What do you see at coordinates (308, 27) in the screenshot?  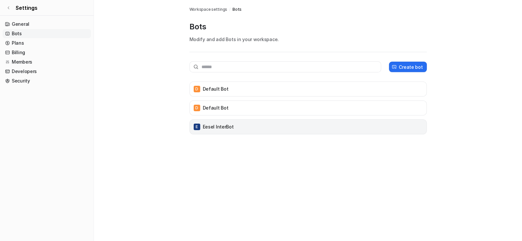 I see `p: Bots` at bounding box center [308, 27].